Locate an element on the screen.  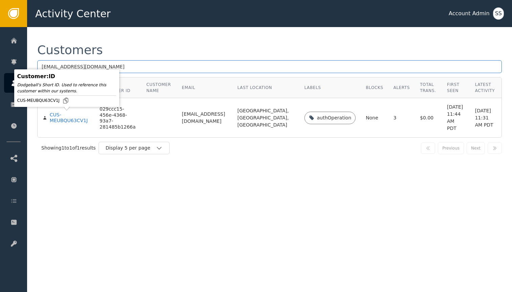
div: Labels is located at coordinates (330, 88).